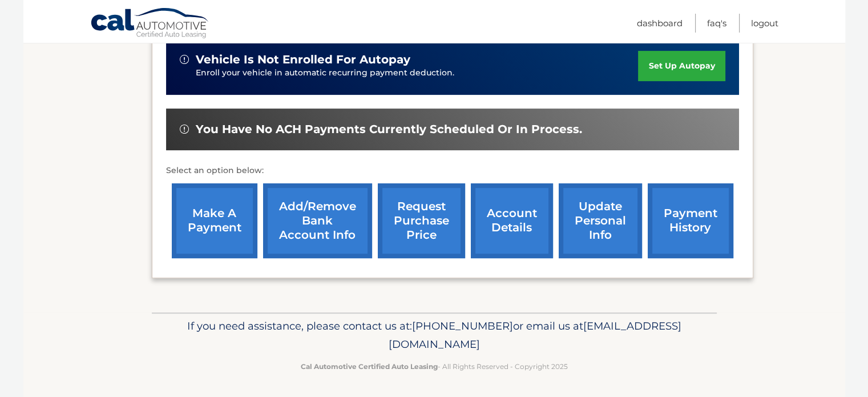 Image resolution: width=868 pixels, height=397 pixels. I want to click on a: Add/Remove bank account info, so click(317, 221).